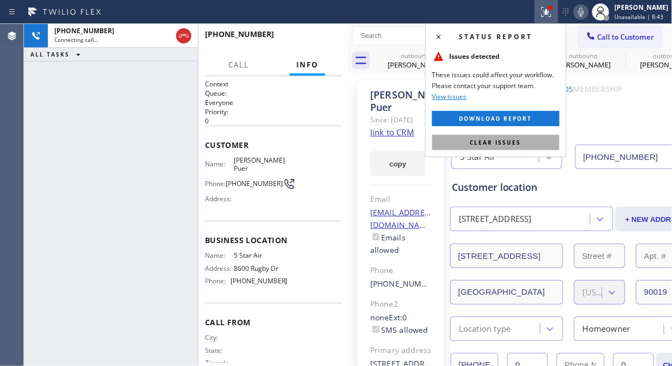 The height and width of the screenshot is (366, 672). Describe the element at coordinates (598, 89) in the screenshot. I see `label: Membership` at that location.